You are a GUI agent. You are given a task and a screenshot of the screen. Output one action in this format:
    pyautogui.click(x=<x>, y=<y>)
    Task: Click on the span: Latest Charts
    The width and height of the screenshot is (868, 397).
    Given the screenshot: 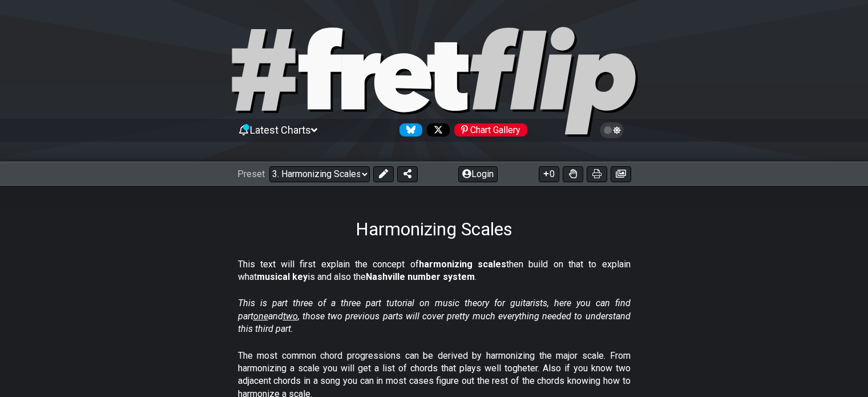 What is the action you would take?
    pyautogui.click(x=280, y=129)
    